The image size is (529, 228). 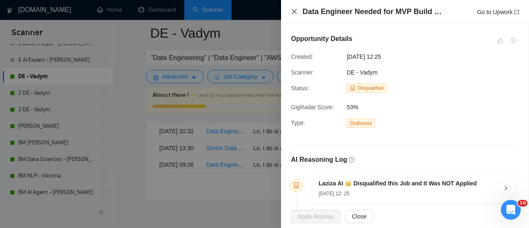 I want to click on span: Created:, so click(x=302, y=57).